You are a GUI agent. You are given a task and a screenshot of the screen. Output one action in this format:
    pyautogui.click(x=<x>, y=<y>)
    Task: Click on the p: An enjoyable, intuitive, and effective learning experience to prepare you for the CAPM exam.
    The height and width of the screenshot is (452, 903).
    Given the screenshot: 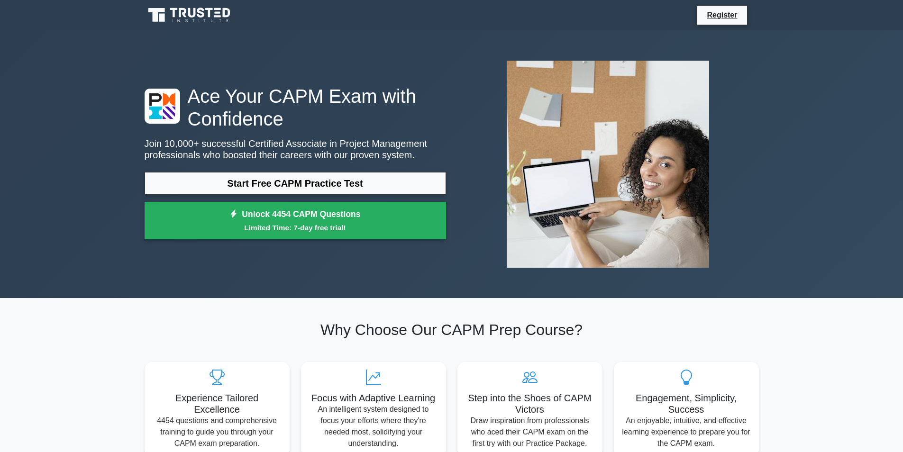 What is the action you would take?
    pyautogui.click(x=687, y=433)
    